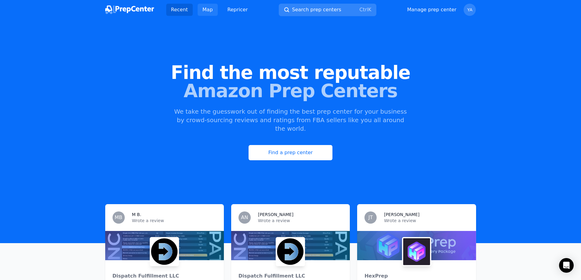  What do you see at coordinates (417, 252) in the screenshot?
I see `img: HexPrep` at bounding box center [417, 252].